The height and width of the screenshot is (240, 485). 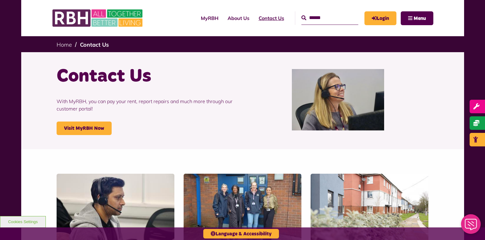 I want to click on button: Language & Accessibility, so click(x=241, y=234).